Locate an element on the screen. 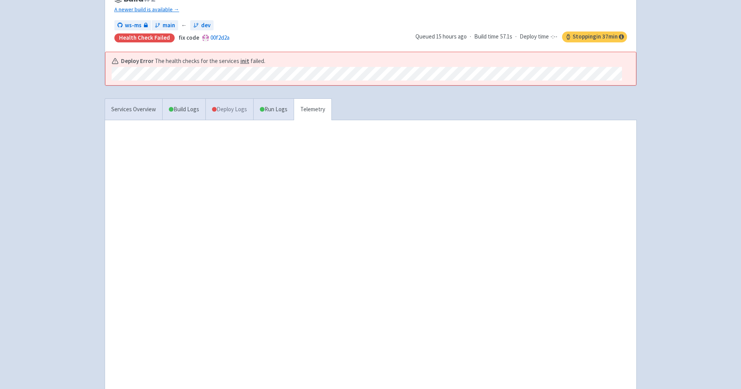  a: dev is located at coordinates (202, 25).